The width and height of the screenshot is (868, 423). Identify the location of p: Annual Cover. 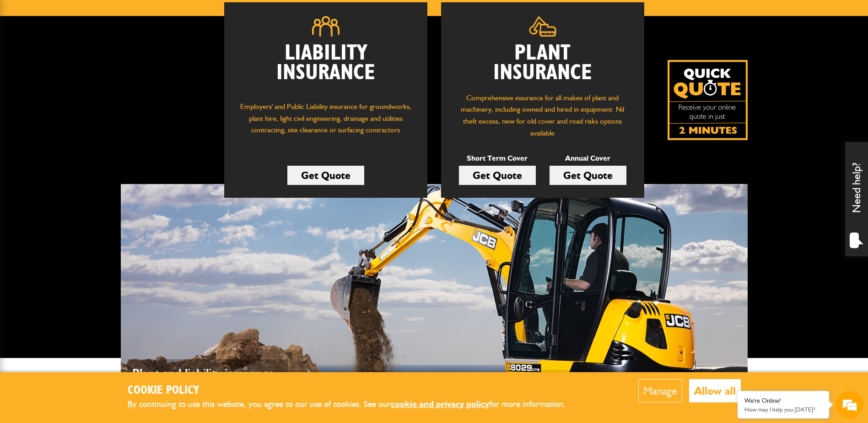
(587, 159).